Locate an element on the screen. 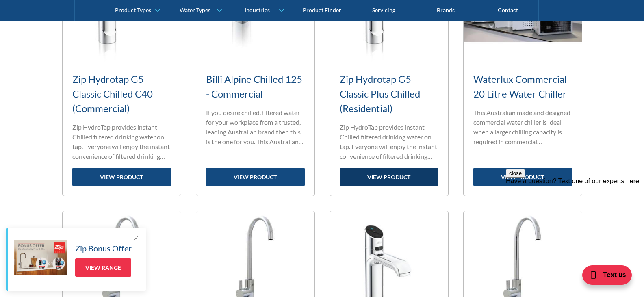 The image size is (644, 297). img: Zip Bonus Offer is located at coordinates (40, 257).